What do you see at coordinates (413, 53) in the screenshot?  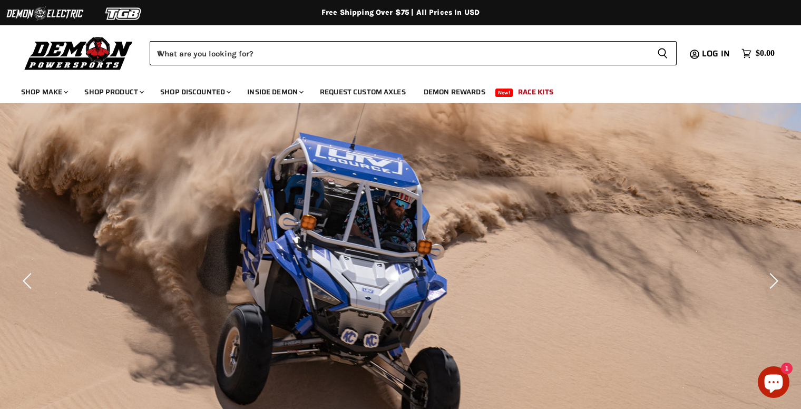 I see `form: Product` at bounding box center [413, 53].